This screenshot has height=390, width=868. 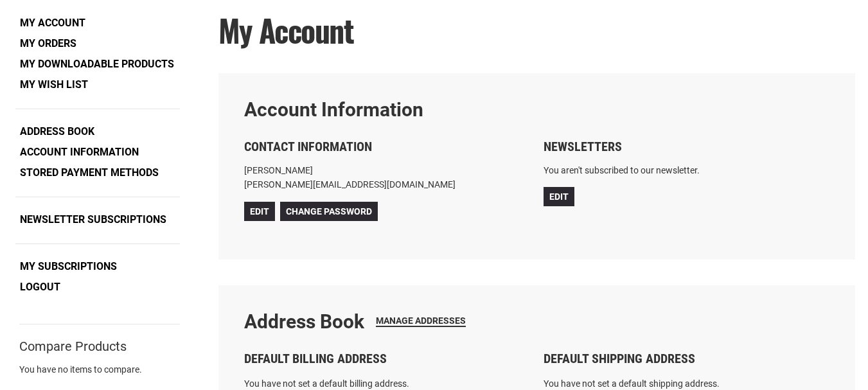 What do you see at coordinates (48, 43) in the screenshot?
I see `a: My Orders` at bounding box center [48, 43].